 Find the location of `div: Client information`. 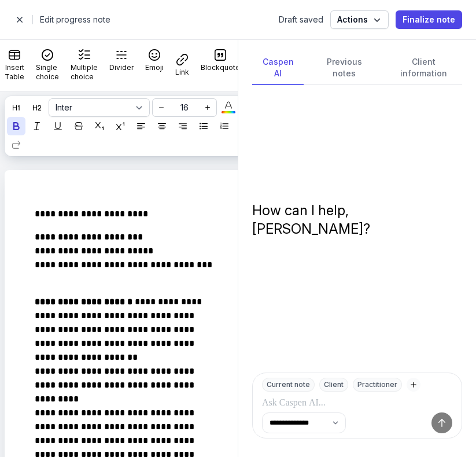

div: Client information is located at coordinates (424, 68).